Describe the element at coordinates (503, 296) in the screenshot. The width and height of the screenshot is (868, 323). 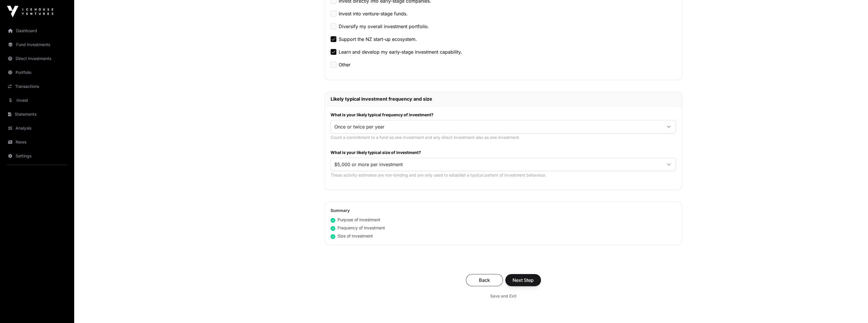
I see `span: Save and Exit` at that location.